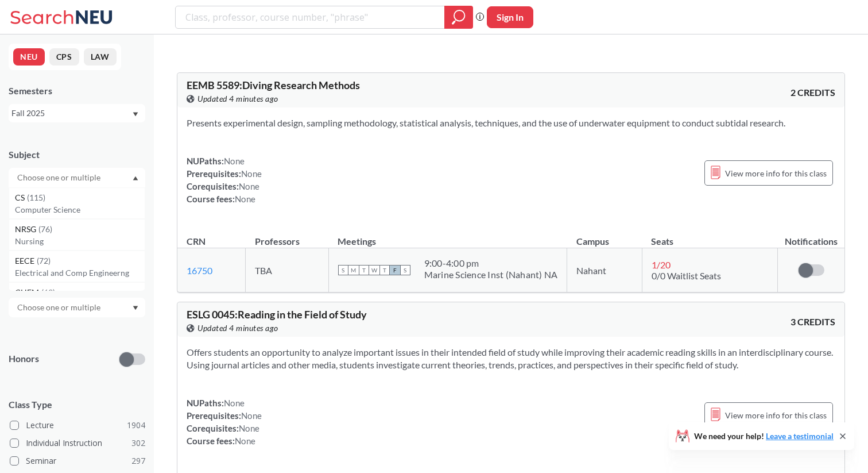 This screenshot has height=473, width=868. Describe the element at coordinates (661, 264) in the screenshot. I see `span: 1 / 20` at that location.